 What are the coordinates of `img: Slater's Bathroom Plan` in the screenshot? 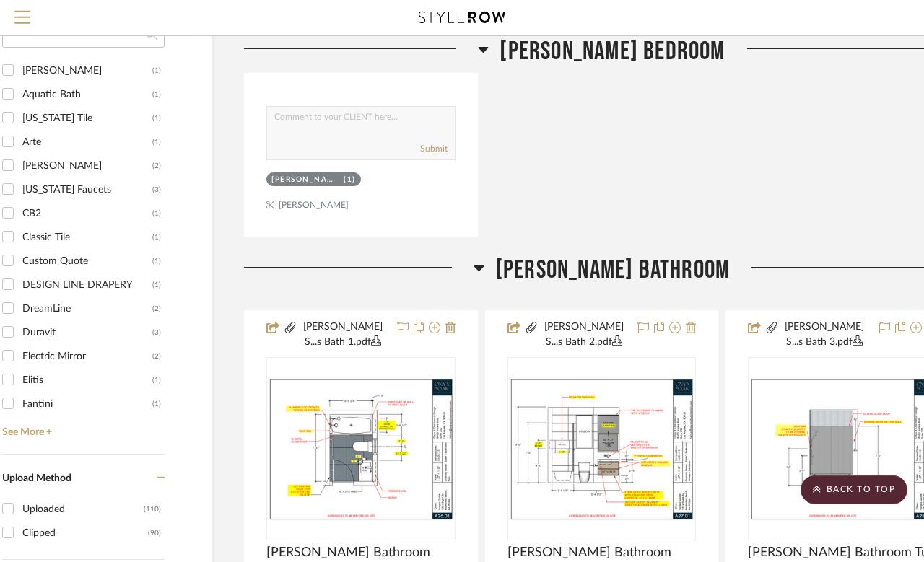 It's located at (361, 448).